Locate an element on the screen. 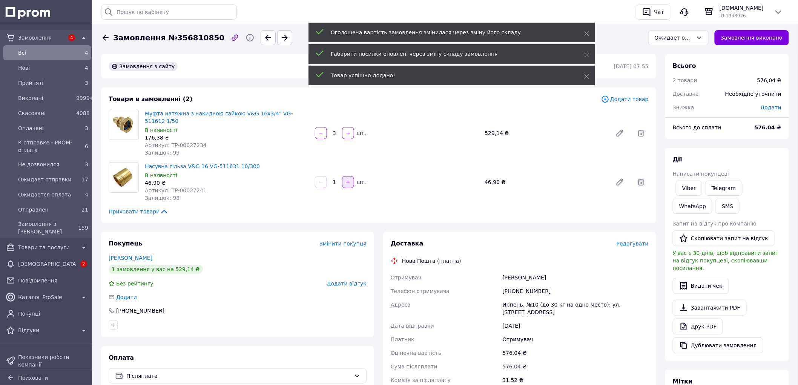  span: 2 товари is located at coordinates (685, 80).